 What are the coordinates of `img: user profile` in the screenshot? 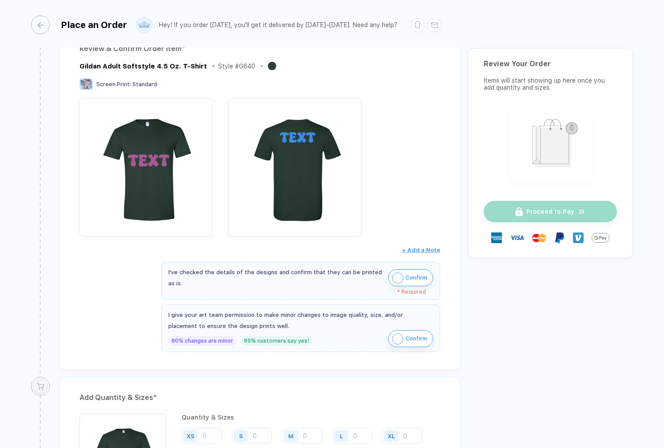 It's located at (144, 25).